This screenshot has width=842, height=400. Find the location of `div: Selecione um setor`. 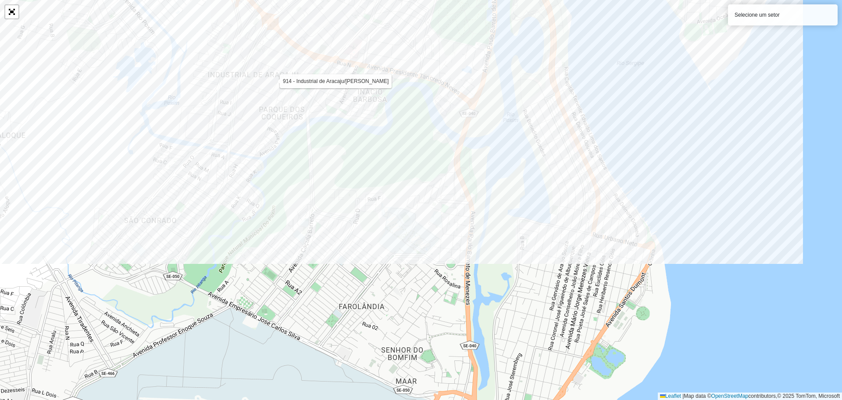

div: Selecione um setor is located at coordinates (783, 15).